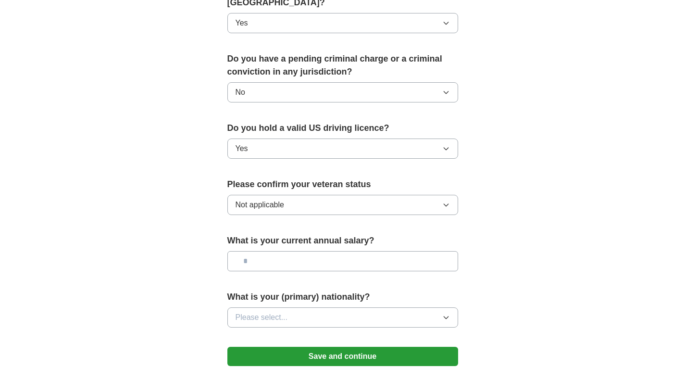 This screenshot has height=368, width=685. What do you see at coordinates (343, 240) in the screenshot?
I see `label: What is your current annual salary?` at bounding box center [343, 240].